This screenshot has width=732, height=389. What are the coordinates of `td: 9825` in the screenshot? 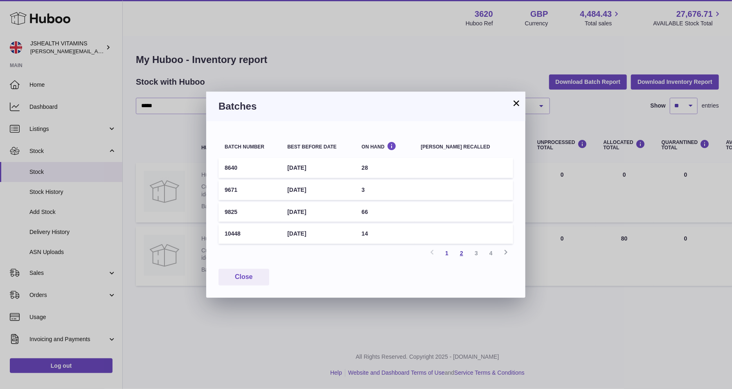 It's located at (249, 212).